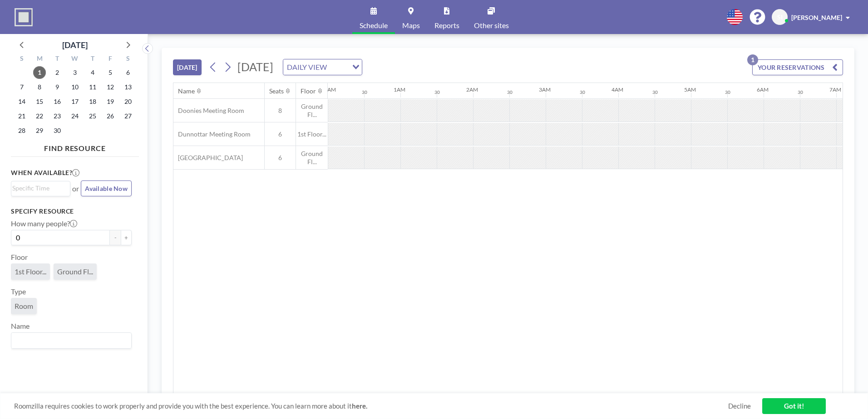 This screenshot has height=419, width=868. Describe the element at coordinates (71, 211) in the screenshot. I see `h3: Specify resource` at that location.